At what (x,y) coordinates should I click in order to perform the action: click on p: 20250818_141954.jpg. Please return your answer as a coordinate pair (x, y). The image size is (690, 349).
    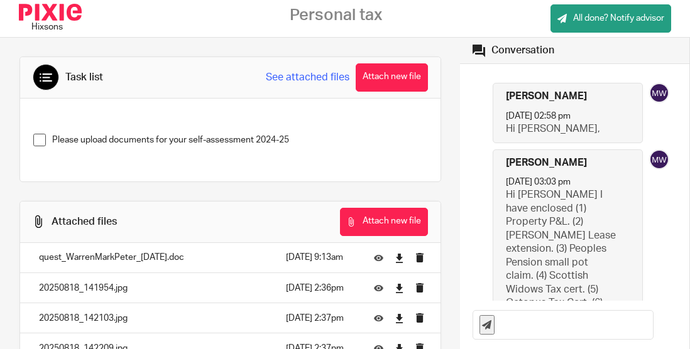
    Looking at the image, I should click on (149, 288).